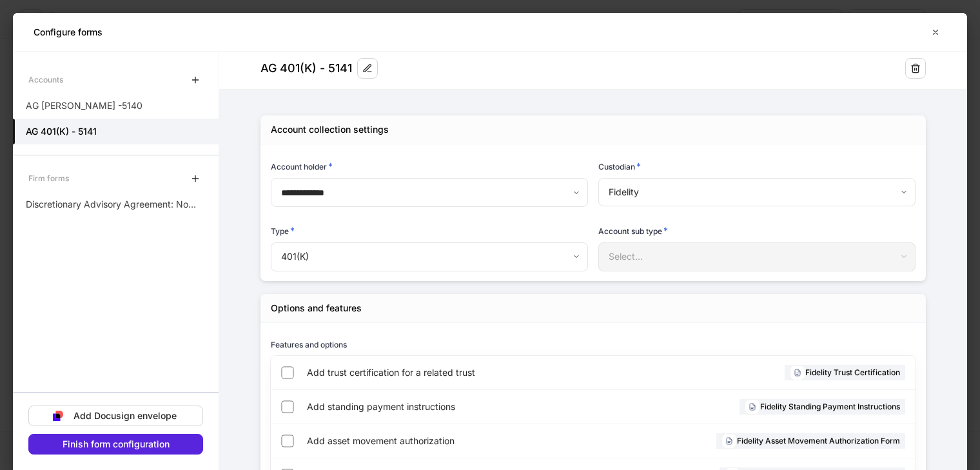  What do you see at coordinates (125, 416) in the screenshot?
I see `div: Add Docusign envelope` at bounding box center [125, 416].